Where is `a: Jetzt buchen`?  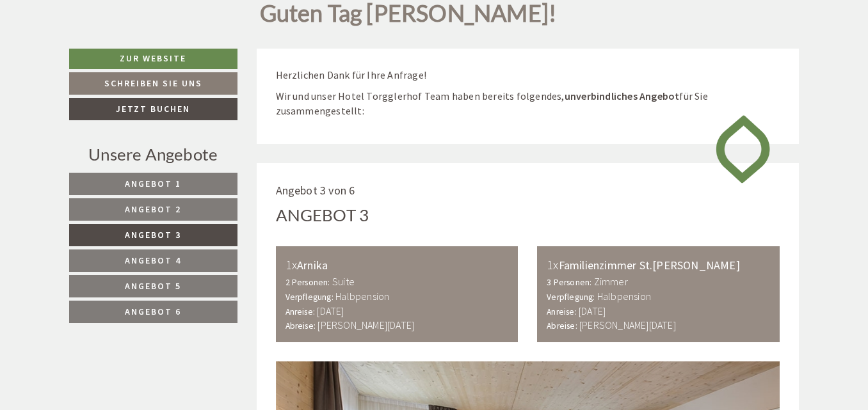 a: Jetzt buchen is located at coordinates (153, 109).